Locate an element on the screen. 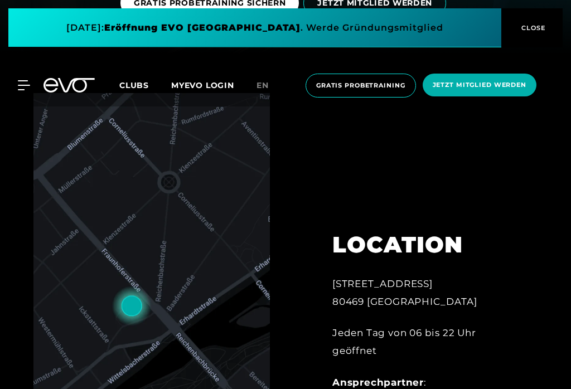 Image resolution: width=571 pixels, height=389 pixels. span: Jetzt Mitglied werden is located at coordinates (479, 85).